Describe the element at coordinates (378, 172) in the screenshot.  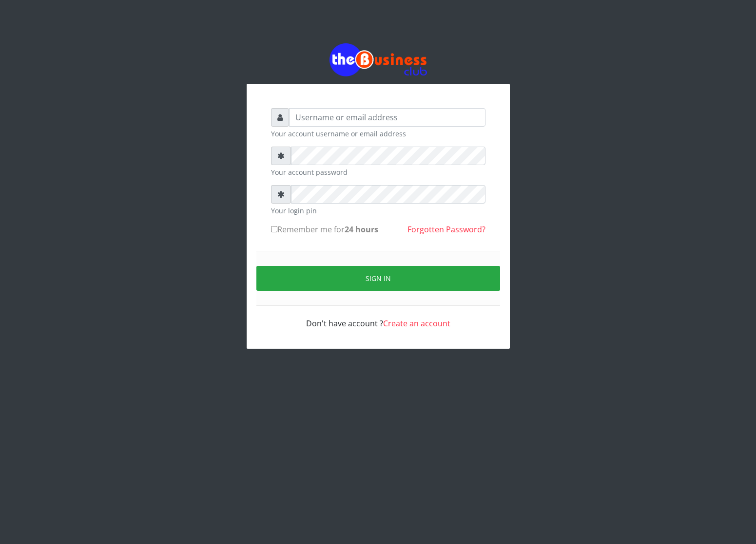
I see `small: Your account password` at that location.